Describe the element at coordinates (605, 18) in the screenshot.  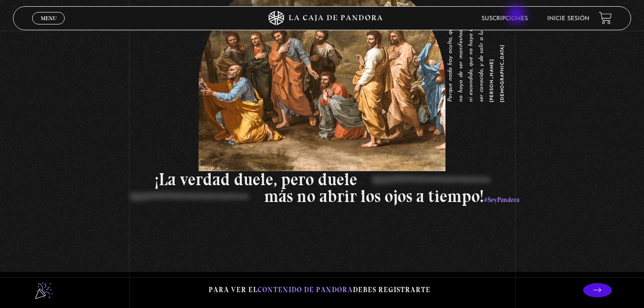
I see `a: View your shopping cart` at that location.